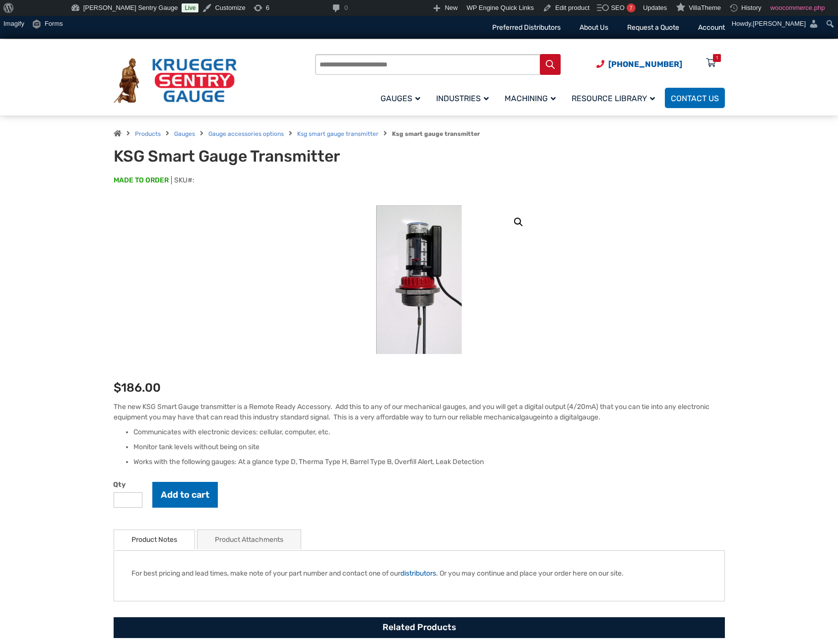 The height and width of the screenshot is (644, 838). What do you see at coordinates (185, 494) in the screenshot?
I see `button: Add to cart` at bounding box center [185, 494].